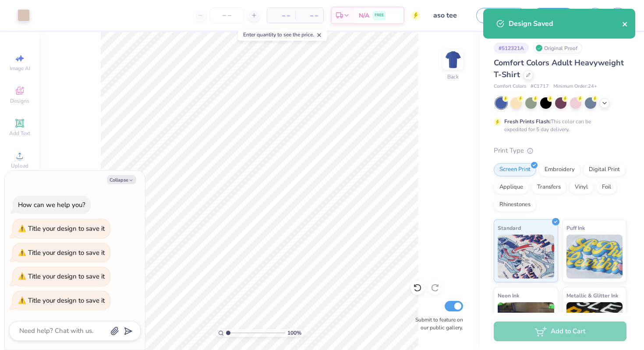  What do you see at coordinates (560, 150) in the screenshot?
I see `div: Print Type` at bounding box center [560, 150].